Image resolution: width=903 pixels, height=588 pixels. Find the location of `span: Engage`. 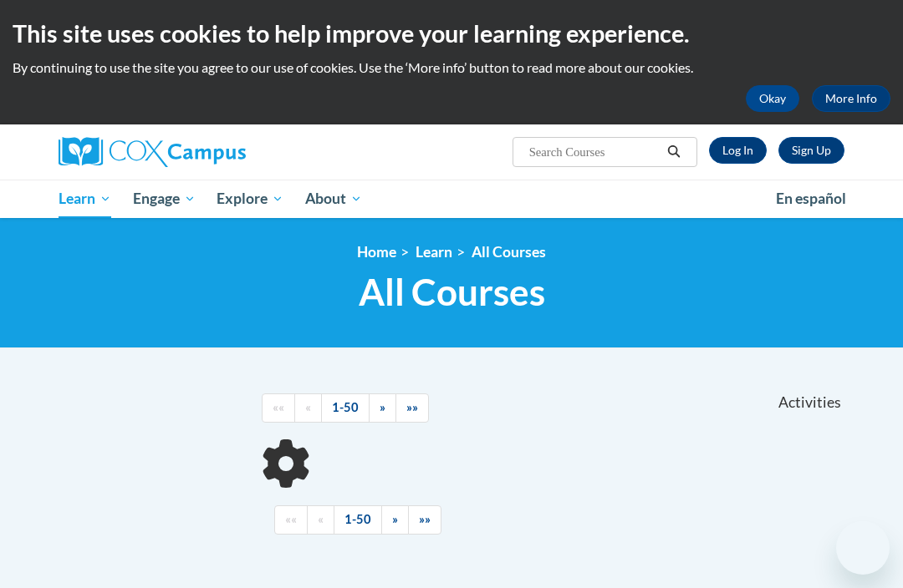

span: Engage is located at coordinates (164, 199).